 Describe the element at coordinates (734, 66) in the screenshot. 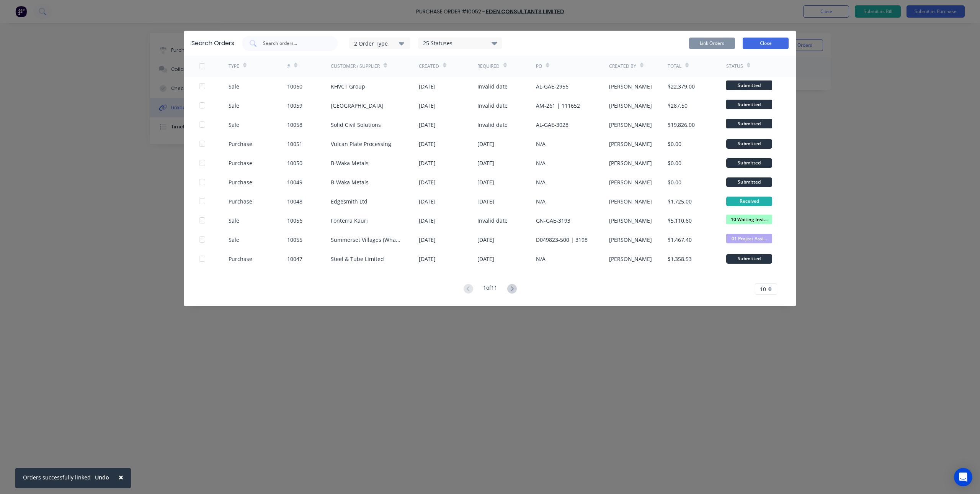

I see `div: Status` at that location.